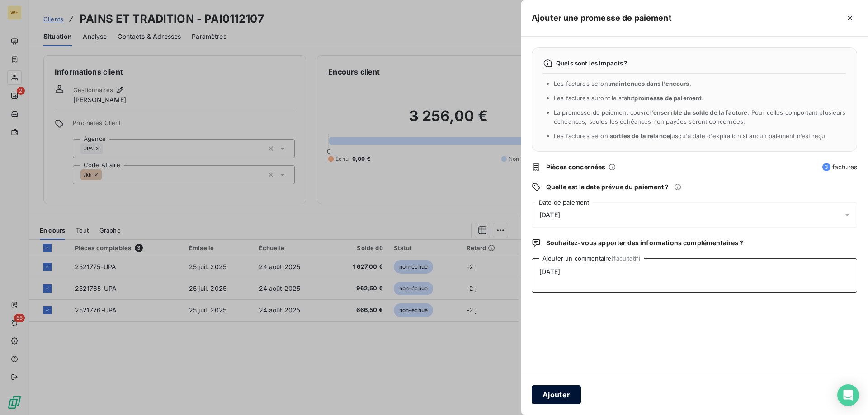  Describe the element at coordinates (848, 395) in the screenshot. I see `div: Open Intercom Messenger` at that location.